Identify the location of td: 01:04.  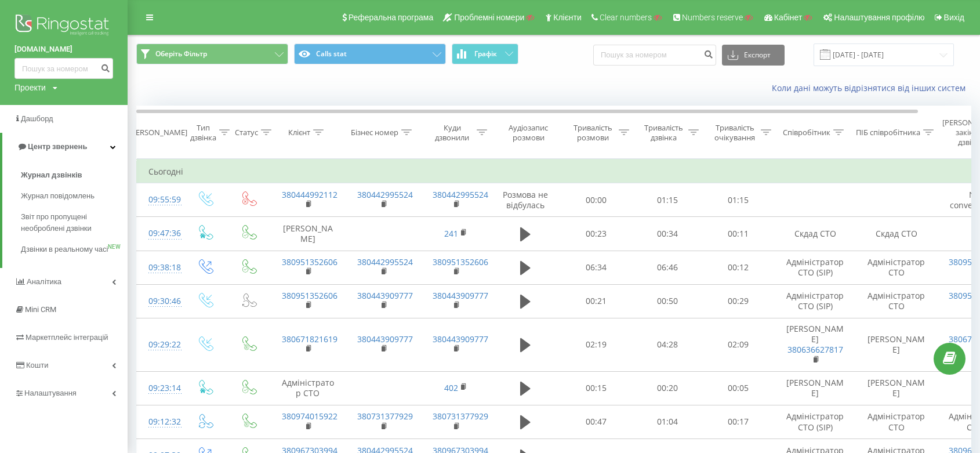
(668, 421).